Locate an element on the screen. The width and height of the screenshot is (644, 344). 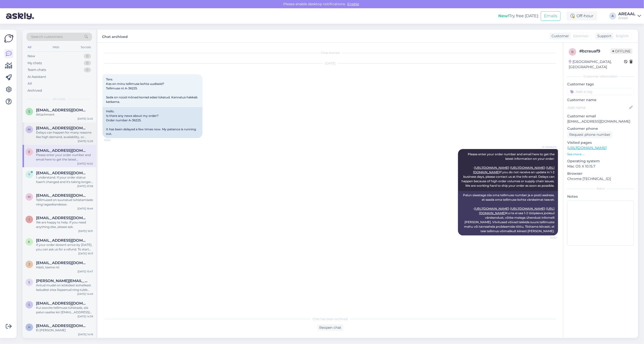
label: Chat archived is located at coordinates (114, 36).